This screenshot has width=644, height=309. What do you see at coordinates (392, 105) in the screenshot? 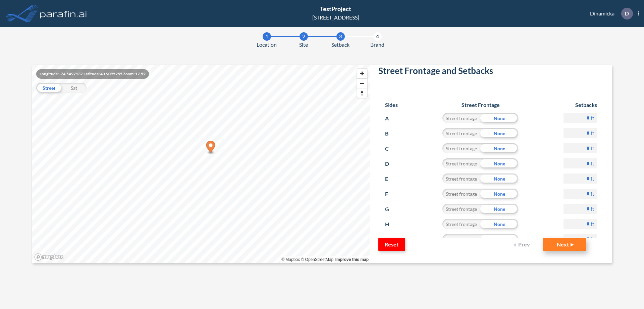
I see `h6: Sides` at bounding box center [392, 105].